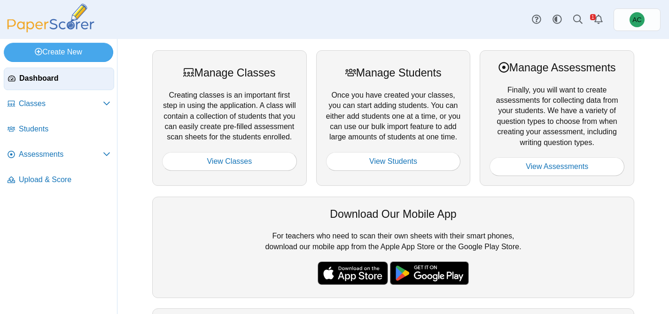 The image size is (669, 314). I want to click on span: Students, so click(64, 129).